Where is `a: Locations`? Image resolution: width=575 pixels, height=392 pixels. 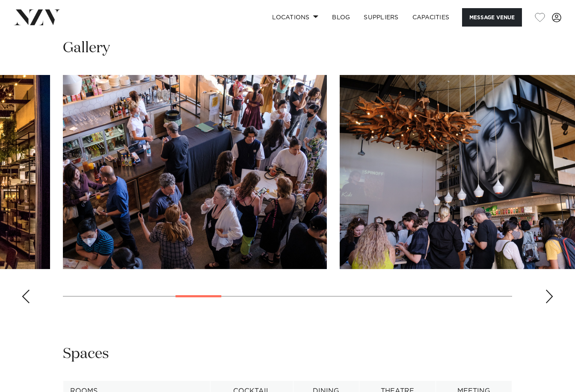 a: Locations is located at coordinates (296, 17).